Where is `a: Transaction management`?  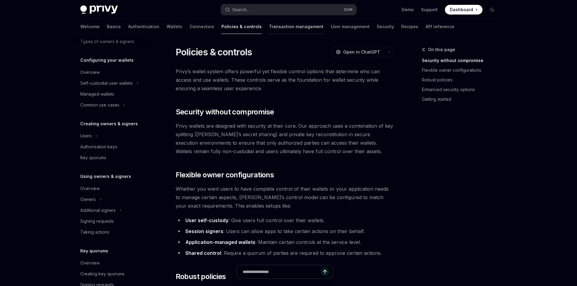
a: Transaction management is located at coordinates (296, 27).